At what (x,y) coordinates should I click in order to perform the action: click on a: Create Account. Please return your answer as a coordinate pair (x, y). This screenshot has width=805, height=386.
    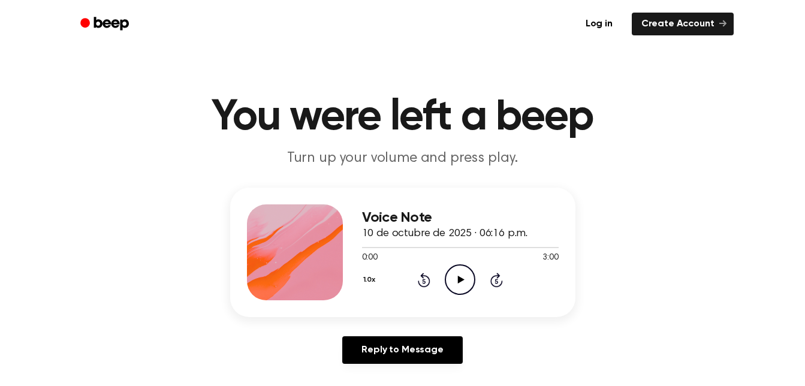
    Looking at the image, I should click on (682, 24).